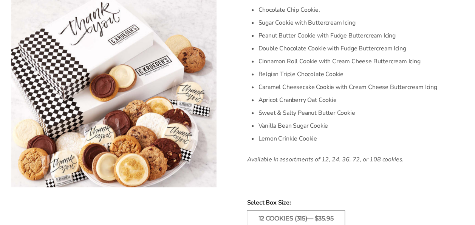 The width and height of the screenshot is (475, 225). What do you see at coordinates (348, 23) in the screenshot?
I see `li: Sugar Cookie with Buttercream Icing` at bounding box center [348, 23].